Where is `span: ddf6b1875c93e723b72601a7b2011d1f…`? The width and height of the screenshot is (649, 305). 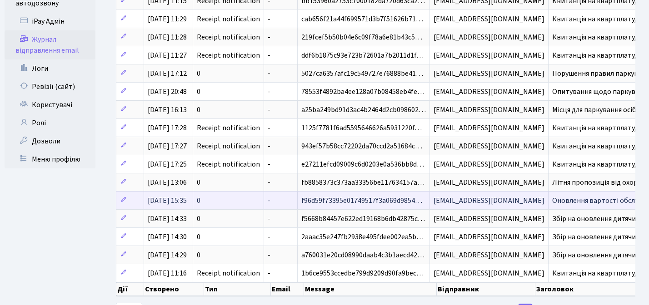 span: ddf6b1875c93e723b72601a7b2011d1f… is located at coordinates (362, 55).